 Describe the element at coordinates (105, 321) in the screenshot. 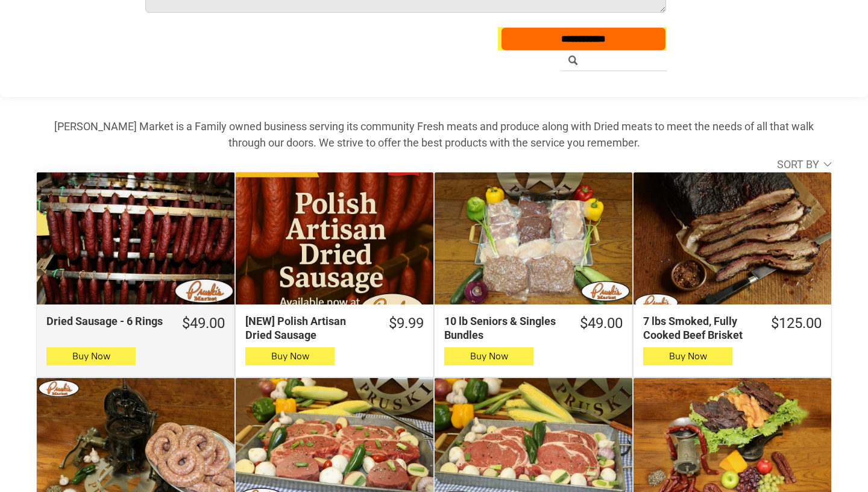

I see `div: Dried Sausage - 6 Rings` at that location.